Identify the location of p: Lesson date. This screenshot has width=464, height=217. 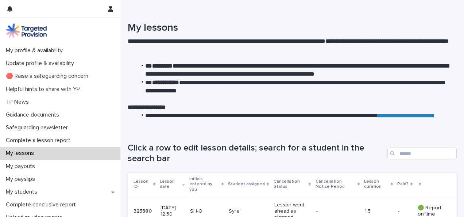
(170, 184).